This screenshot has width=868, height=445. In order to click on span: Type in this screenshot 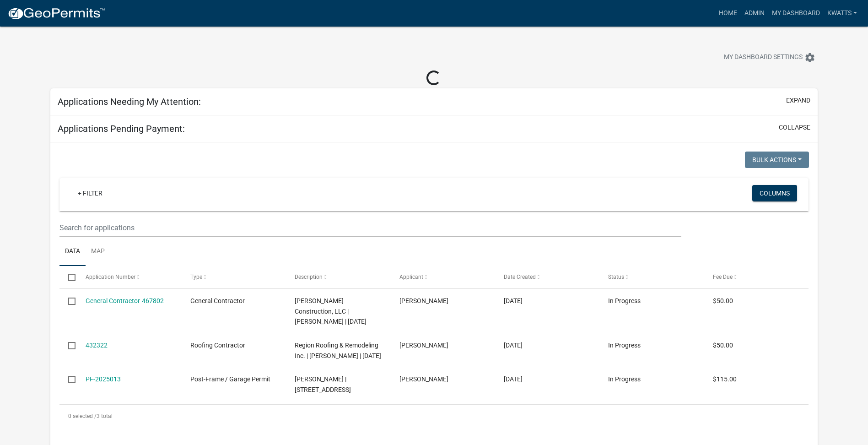, I will do `click(196, 277)`.